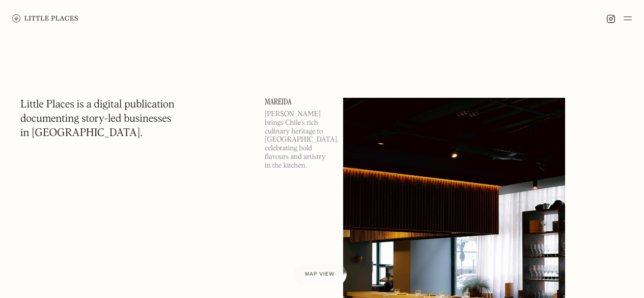  What do you see at coordinates (320, 274) in the screenshot?
I see `span: Map view` at bounding box center [320, 274].